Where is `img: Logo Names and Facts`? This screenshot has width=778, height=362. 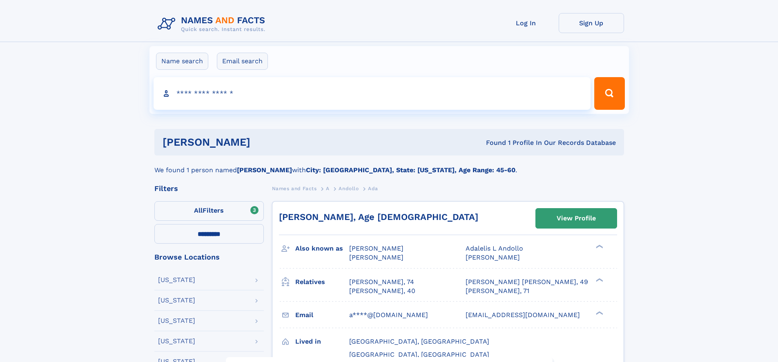 img: Logo Names and Facts is located at coordinates (213, 24).